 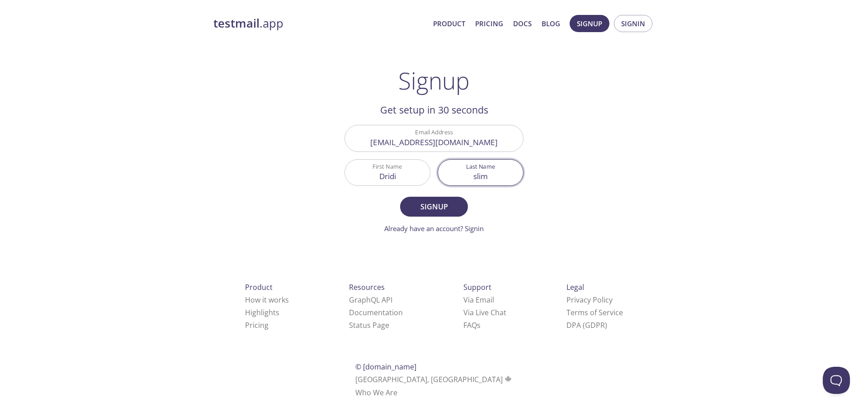 What do you see at coordinates (479, 300) in the screenshot?
I see `a: Via Email` at bounding box center [479, 300].